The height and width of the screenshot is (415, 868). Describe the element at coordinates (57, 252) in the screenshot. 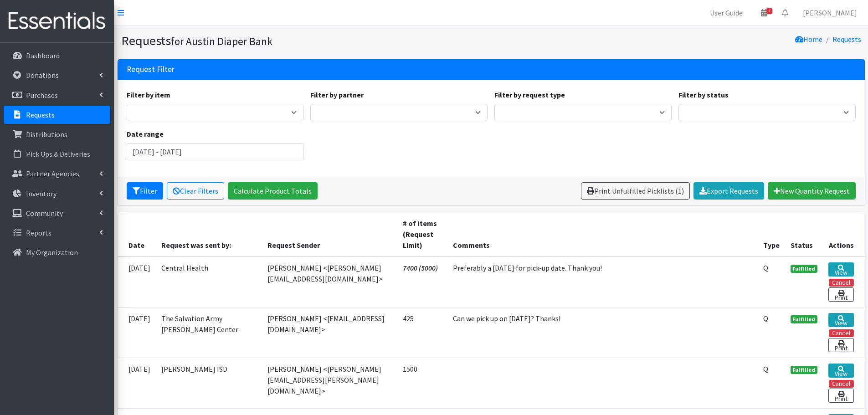

I see `a: My Organization` at that location.